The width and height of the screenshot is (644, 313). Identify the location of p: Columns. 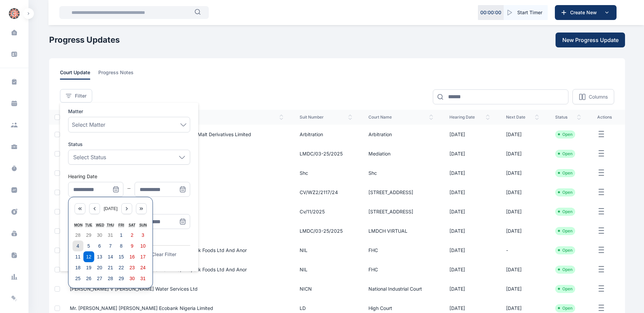
(598, 97).